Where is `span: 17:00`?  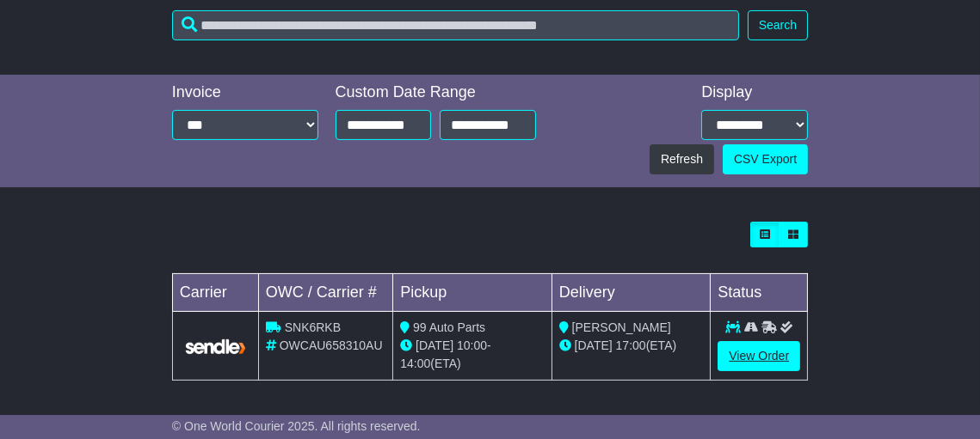
span: 17:00 is located at coordinates (631, 345).